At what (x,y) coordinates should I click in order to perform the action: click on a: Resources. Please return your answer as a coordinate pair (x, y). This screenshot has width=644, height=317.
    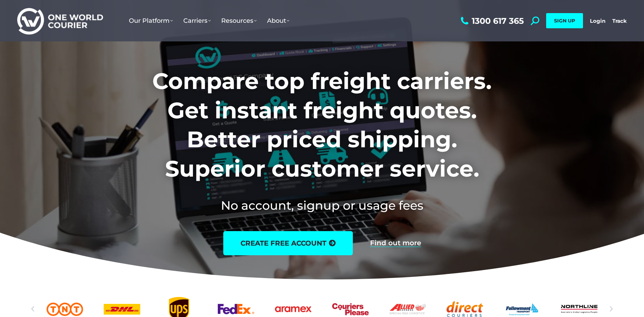
    Looking at the image, I should click on (239, 21).